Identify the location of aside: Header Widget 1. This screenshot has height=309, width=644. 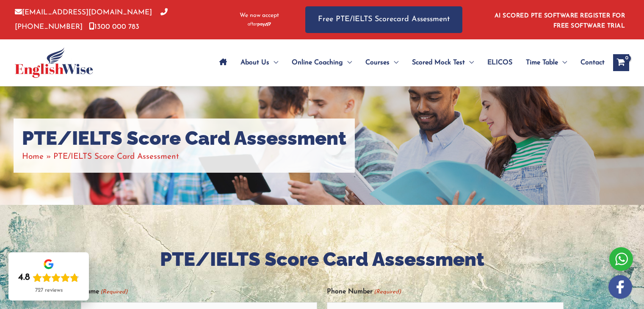
(559, 19).